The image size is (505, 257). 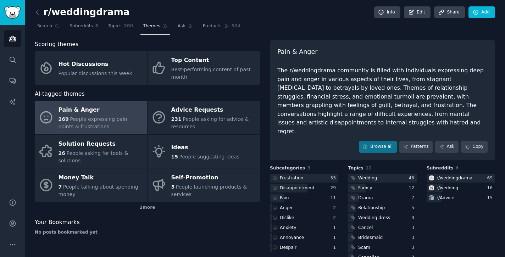 I want to click on div: Solution Requests, so click(x=101, y=144).